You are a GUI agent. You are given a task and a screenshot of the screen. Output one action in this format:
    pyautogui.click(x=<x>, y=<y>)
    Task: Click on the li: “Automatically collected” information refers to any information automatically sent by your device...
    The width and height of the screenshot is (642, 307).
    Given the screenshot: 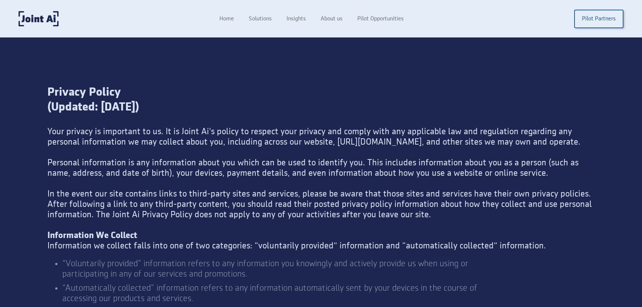 What is the action you would take?
    pyautogui.click(x=273, y=293)
    